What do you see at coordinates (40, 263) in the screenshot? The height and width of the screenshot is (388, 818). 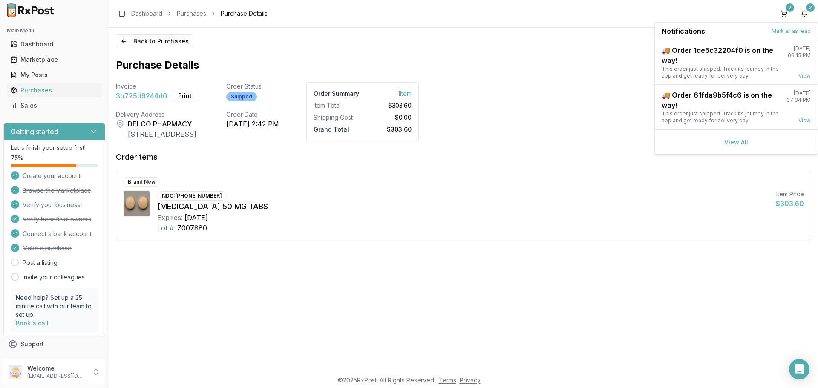 I see `a: Post a listing` at bounding box center [40, 263].